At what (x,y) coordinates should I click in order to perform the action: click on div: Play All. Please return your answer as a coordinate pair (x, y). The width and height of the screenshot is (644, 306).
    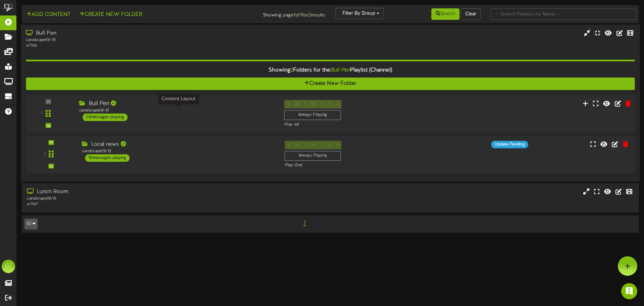
    Looking at the image, I should click on (356, 124).